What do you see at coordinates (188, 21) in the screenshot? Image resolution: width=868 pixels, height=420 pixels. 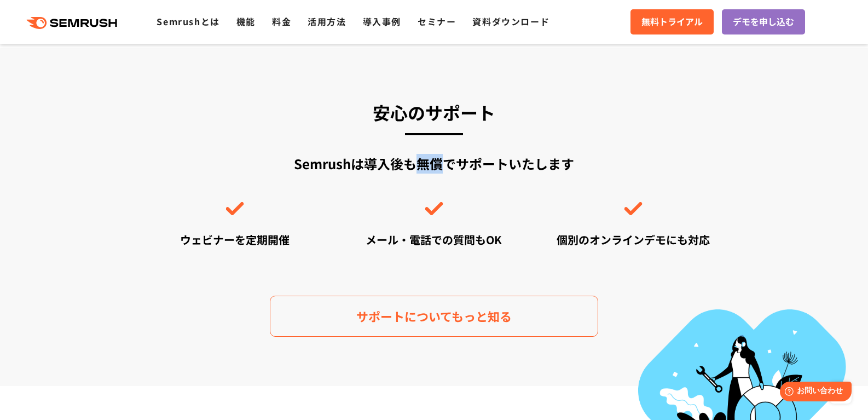 I see `a: Semrushとは` at bounding box center [188, 21].